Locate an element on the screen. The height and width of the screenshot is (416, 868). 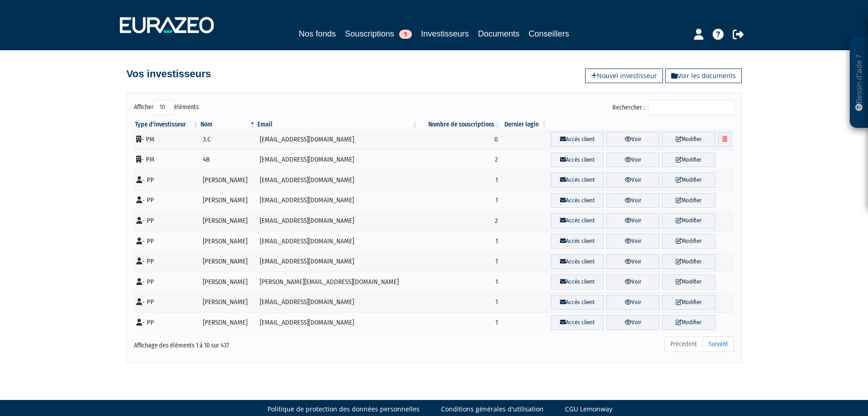
th: Nom : activer pour trier la colonne par ordre d&eacute;croissant is located at coordinates (228, 125).